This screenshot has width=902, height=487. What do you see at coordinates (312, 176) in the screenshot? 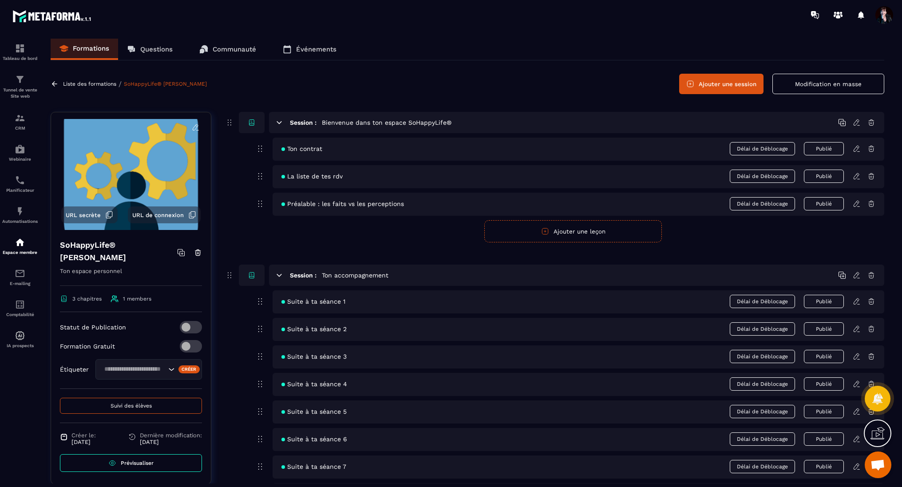
I see `span: La liste de tes rdv` at bounding box center [312, 176].